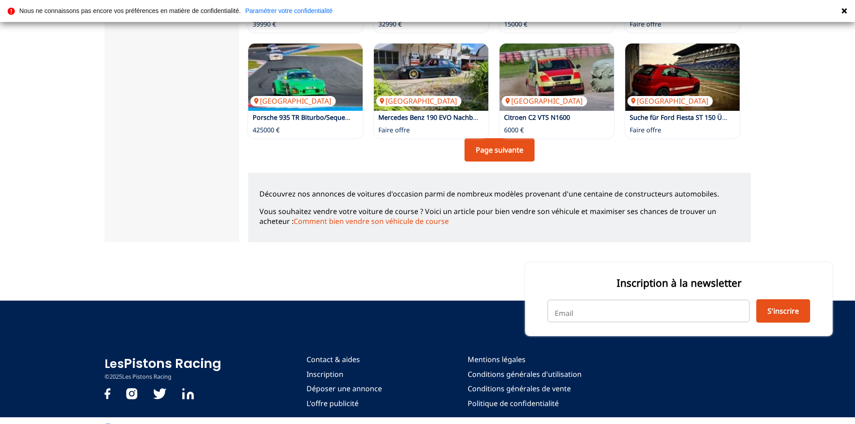 The height and width of the screenshot is (424, 855). What do you see at coordinates (114, 364) in the screenshot?
I see `span: Les` at bounding box center [114, 364].